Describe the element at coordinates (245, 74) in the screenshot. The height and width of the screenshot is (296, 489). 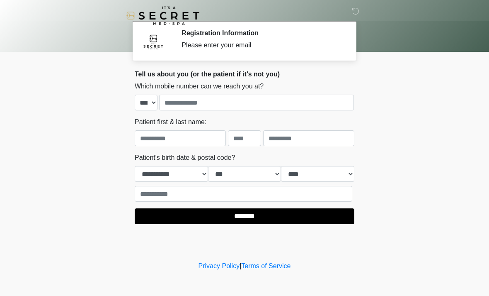
I see `h2: Tell us about you (or the patient if it's not you)` at that location.